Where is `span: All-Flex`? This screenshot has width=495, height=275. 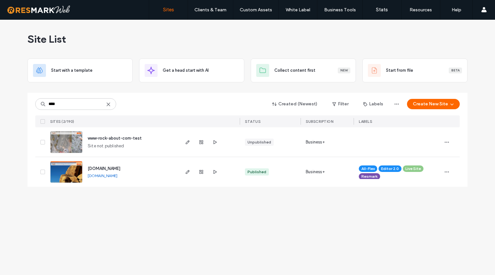
span: All-Flex is located at coordinates (368, 169).